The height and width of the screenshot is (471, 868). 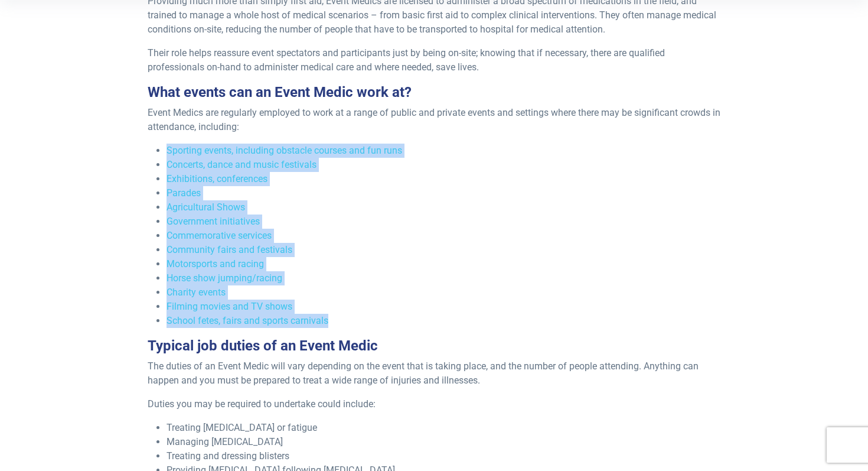 I want to click on p: The duties of an Event Medic will vary depending on the event that is taking place, and the numbe..., so click(x=434, y=373).